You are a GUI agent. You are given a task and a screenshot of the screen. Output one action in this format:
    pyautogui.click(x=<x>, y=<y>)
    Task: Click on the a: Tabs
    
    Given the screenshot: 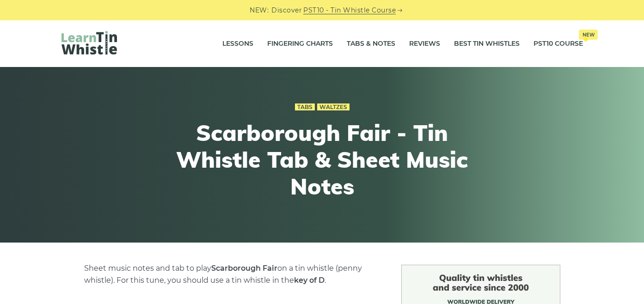 What is the action you would take?
    pyautogui.click(x=304, y=107)
    